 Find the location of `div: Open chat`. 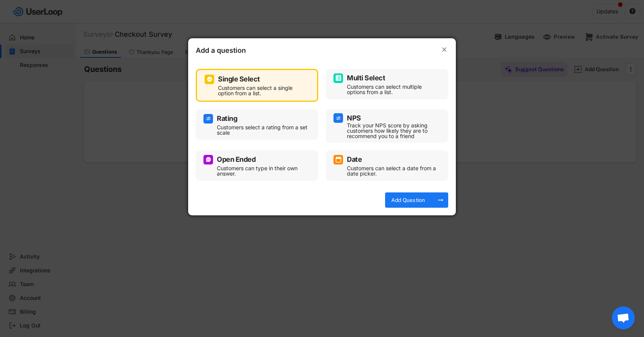

div: Open chat is located at coordinates (623, 318).